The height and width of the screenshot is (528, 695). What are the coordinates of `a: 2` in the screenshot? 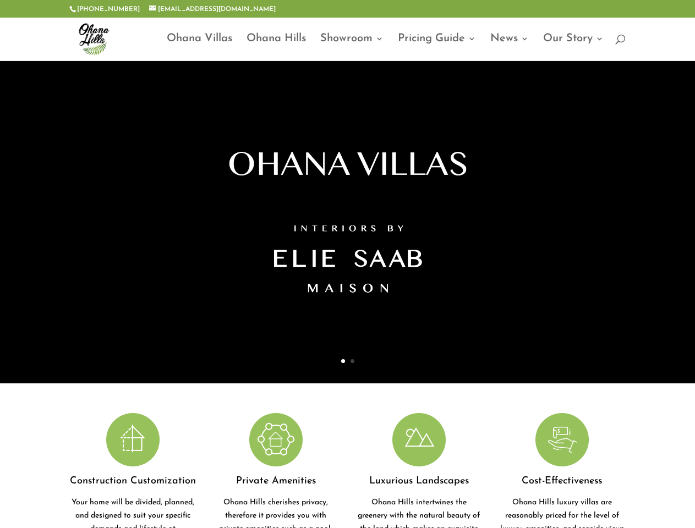 It's located at (352, 361).